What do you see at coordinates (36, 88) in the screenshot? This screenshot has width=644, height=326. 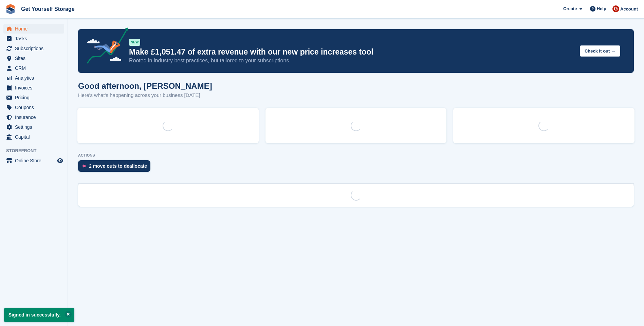 I see `span: Invoices` at bounding box center [36, 88].